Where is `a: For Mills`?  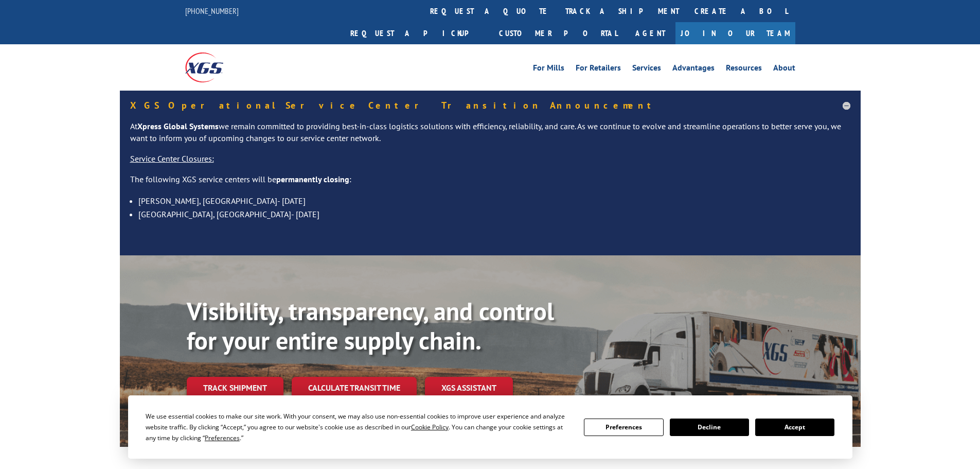
a: For Mills is located at coordinates (548, 70).